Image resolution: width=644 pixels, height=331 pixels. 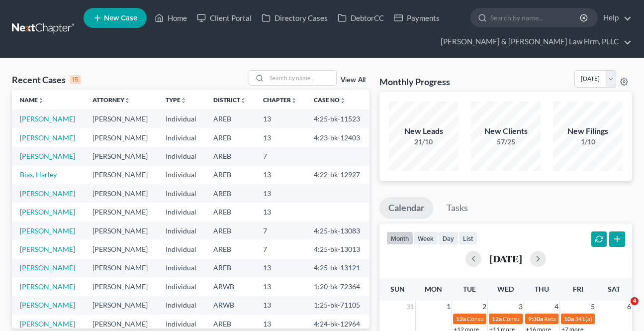 I want to click on div: New Leads, so click(x=424, y=131).